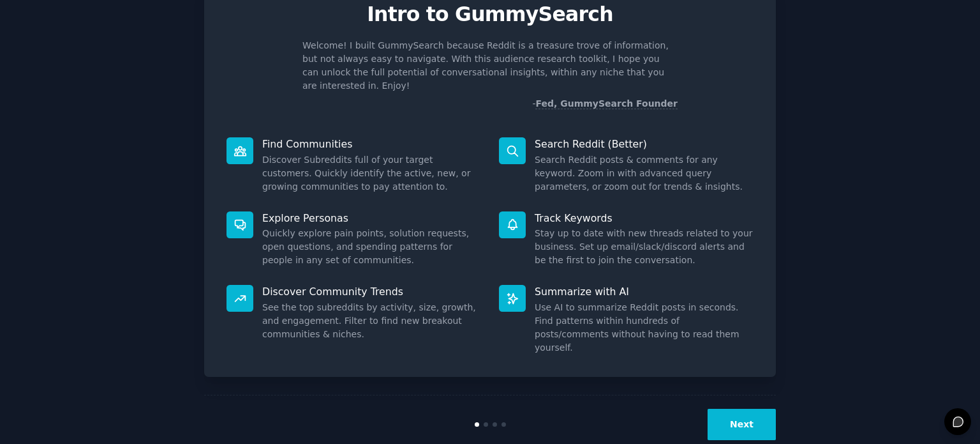 The image size is (980, 444). Describe the element at coordinates (371, 247) in the screenshot. I see `dd: Quickly explore pain points, solution requests, open questions, and spending patterns for people ...` at that location.